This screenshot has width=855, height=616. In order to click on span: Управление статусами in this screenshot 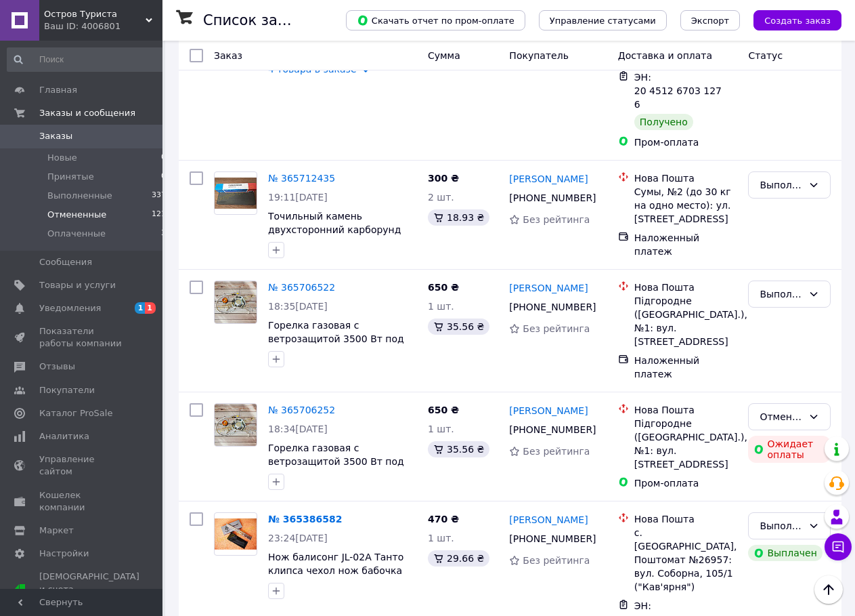, I will do `click(602, 20)`.